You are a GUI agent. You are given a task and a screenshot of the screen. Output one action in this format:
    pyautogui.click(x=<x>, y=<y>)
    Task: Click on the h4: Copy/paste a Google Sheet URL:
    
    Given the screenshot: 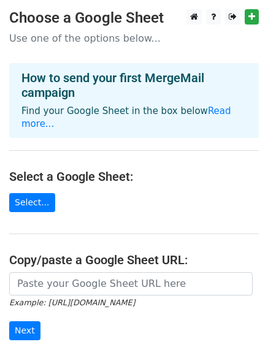 What is the action you would take?
    pyautogui.click(x=134, y=260)
    